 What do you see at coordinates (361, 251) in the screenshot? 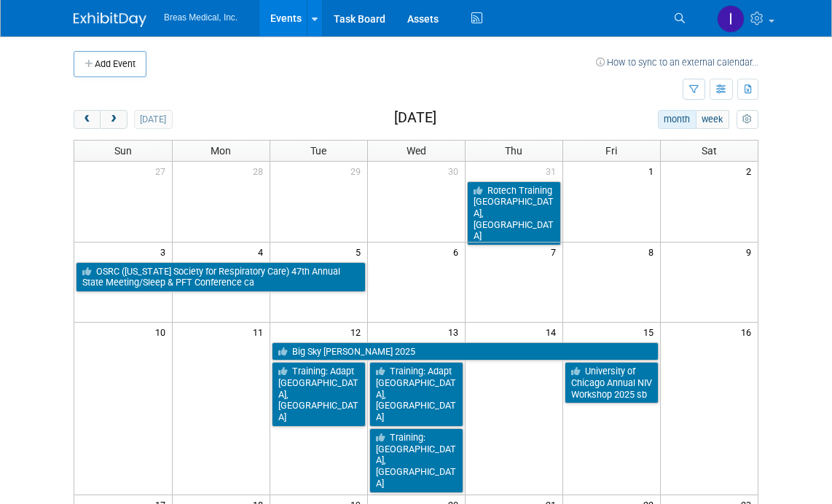
I see `span: 5` at bounding box center [361, 251].